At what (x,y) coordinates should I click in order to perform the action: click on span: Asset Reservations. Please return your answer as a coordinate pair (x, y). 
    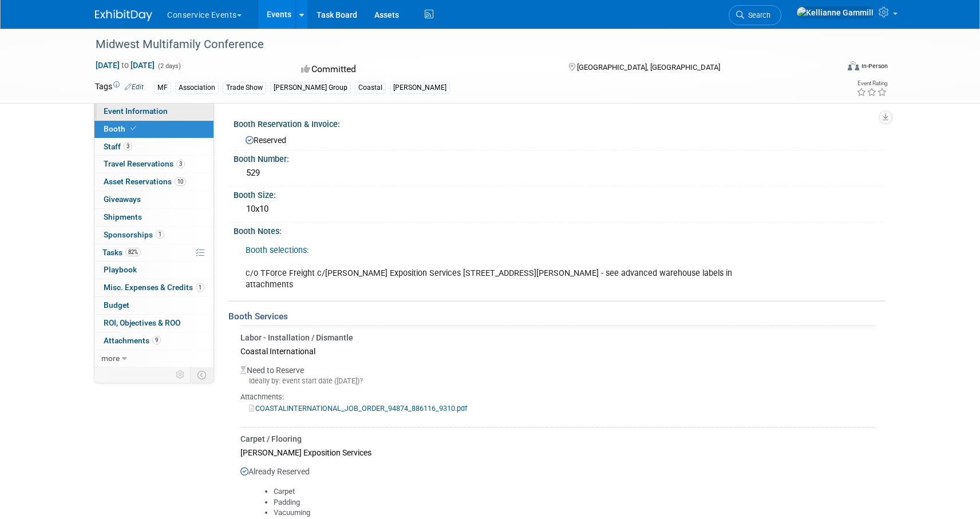
    Looking at the image, I should click on (145, 181).